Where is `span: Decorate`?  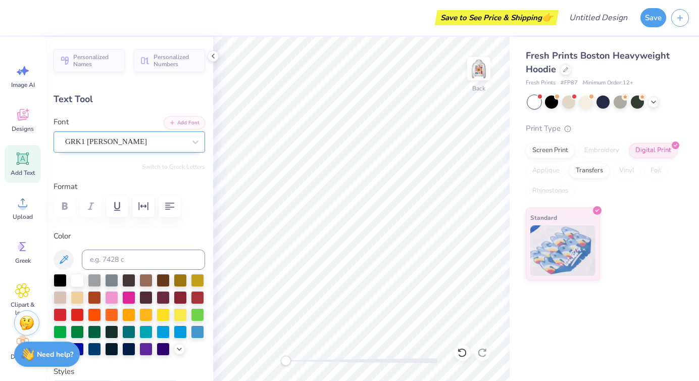
span: Decorate is located at coordinates (23, 357).